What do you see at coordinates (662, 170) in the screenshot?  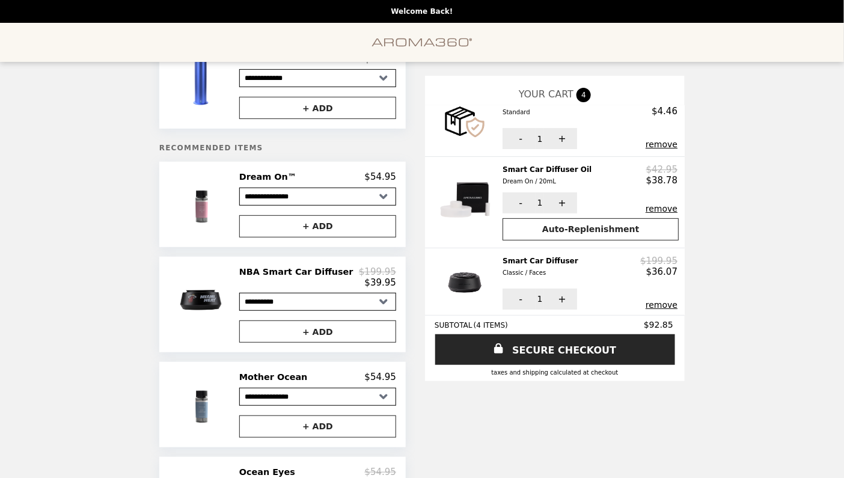 I see `p: $42.95` at bounding box center [662, 170].